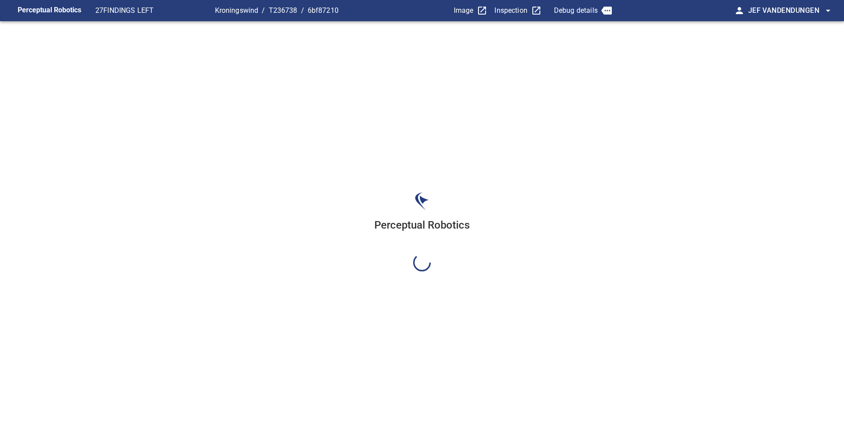 Image resolution: width=844 pixels, height=421 pixels. Describe the element at coordinates (49, 11) in the screenshot. I see `figcaption: Perceptual Robotics` at that location.